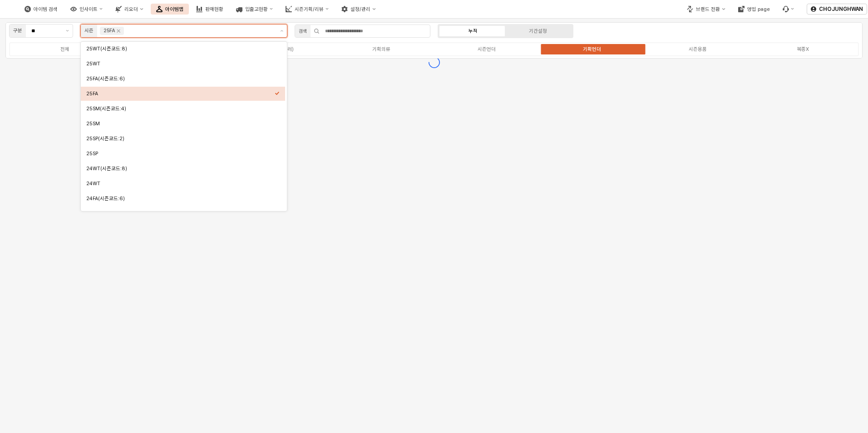 The height and width of the screenshot is (433, 868). I want to click on div: 기획언더, so click(592, 49).